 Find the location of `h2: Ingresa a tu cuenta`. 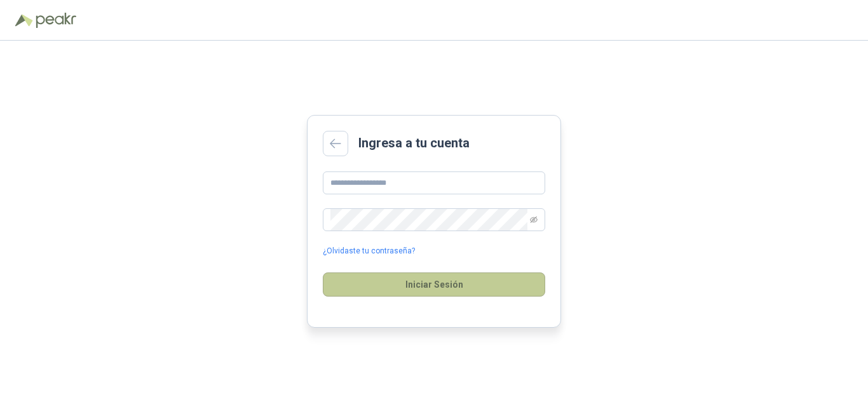

h2: Ingresa a tu cuenta is located at coordinates (414, 143).